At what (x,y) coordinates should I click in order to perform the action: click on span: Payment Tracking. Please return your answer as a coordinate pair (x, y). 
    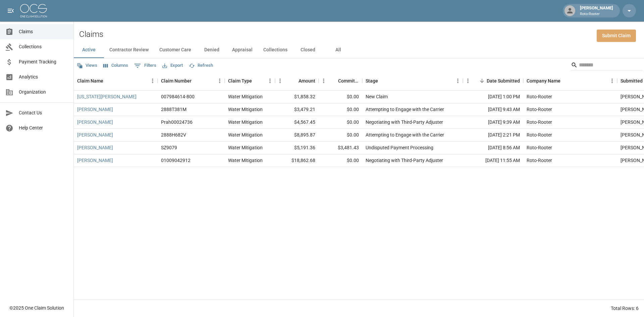
    Looking at the image, I should click on (43, 62).